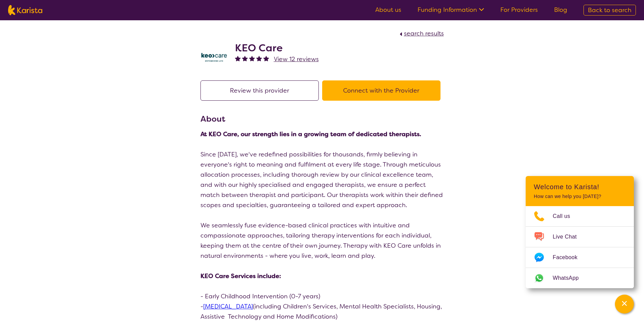 This screenshot has width=644, height=322. What do you see at coordinates (561, 10) in the screenshot?
I see `a: Blog` at bounding box center [561, 10].